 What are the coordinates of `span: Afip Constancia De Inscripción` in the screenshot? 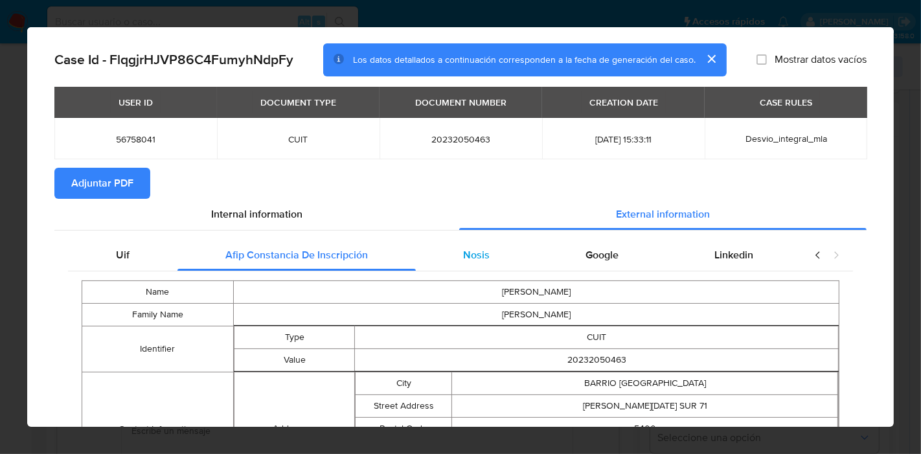 It's located at (297, 254).